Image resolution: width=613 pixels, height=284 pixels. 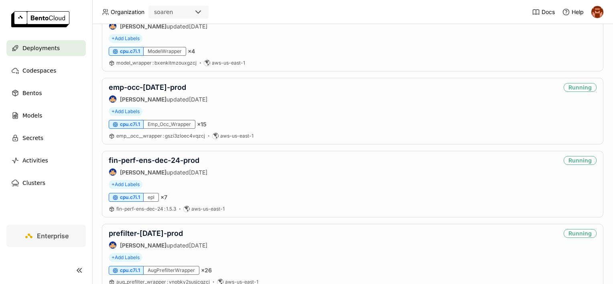 I want to click on span: Enterprise, so click(x=53, y=236).